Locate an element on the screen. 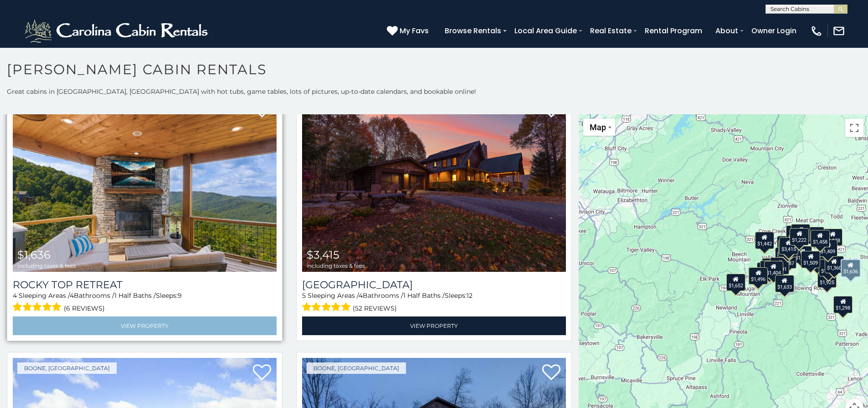  div: $1,633 is located at coordinates (784, 283).